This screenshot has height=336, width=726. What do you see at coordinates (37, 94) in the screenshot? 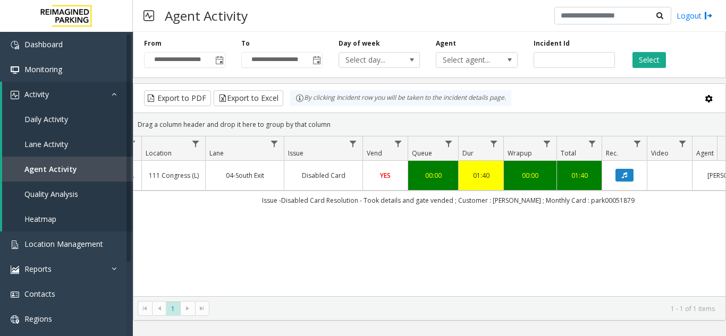
I see `span: Activity` at bounding box center [37, 94].